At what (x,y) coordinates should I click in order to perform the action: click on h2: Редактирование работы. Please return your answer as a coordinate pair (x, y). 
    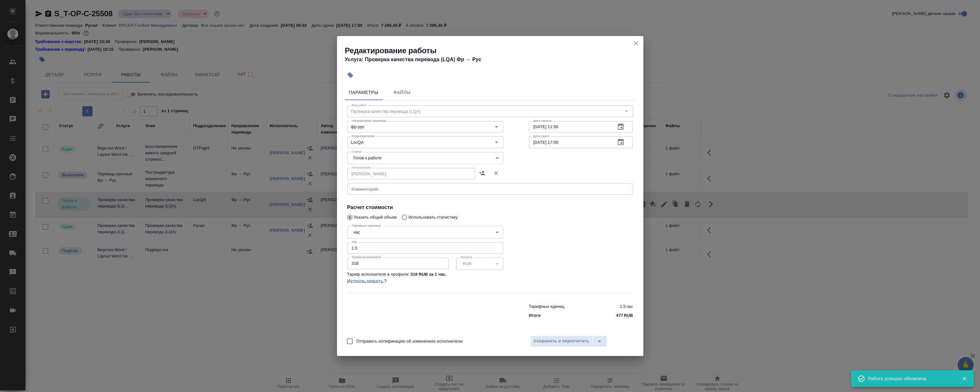
    Looking at the image, I should click on (494, 51).